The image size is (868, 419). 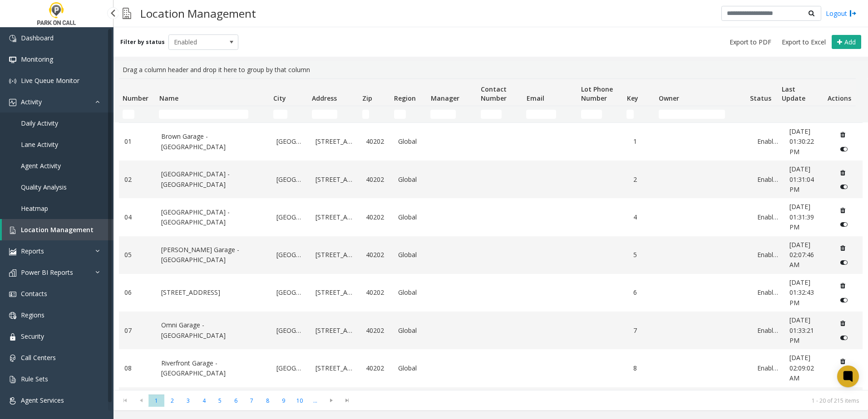 I want to click on span: Address, so click(x=324, y=98).